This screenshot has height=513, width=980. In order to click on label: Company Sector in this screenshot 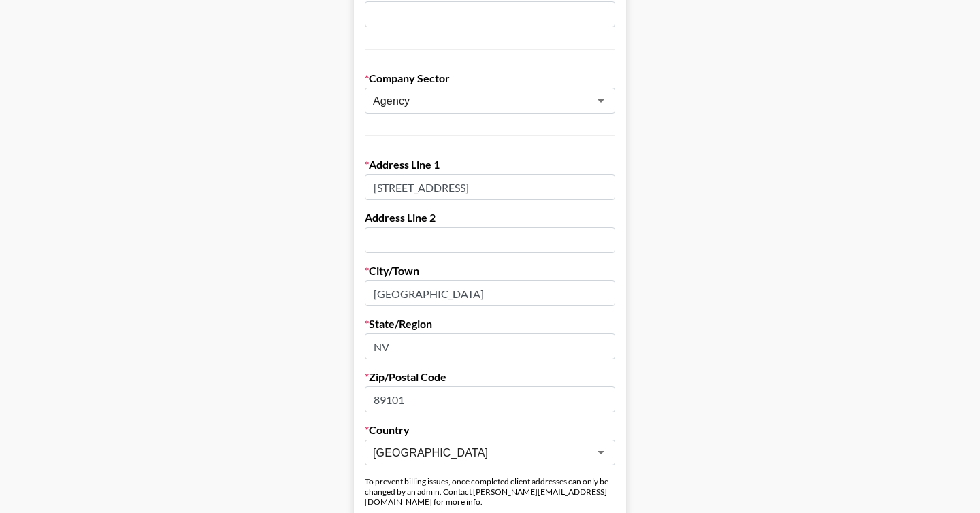, I will do `click(490, 78)`.